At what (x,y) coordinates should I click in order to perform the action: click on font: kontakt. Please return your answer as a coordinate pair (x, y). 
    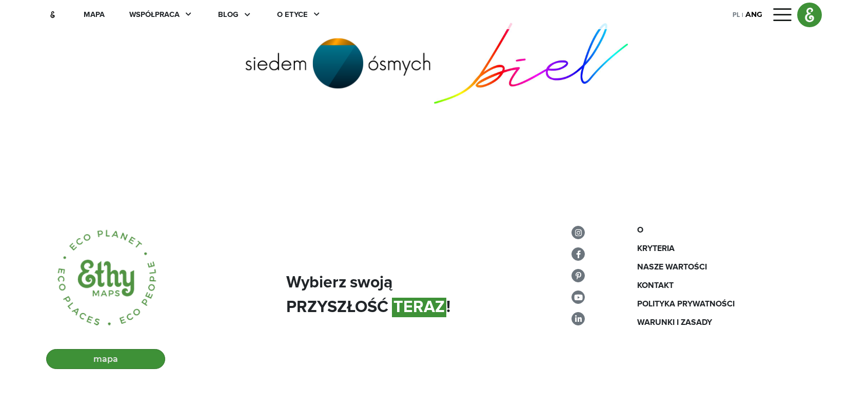
    Looking at the image, I should click on (655, 285).